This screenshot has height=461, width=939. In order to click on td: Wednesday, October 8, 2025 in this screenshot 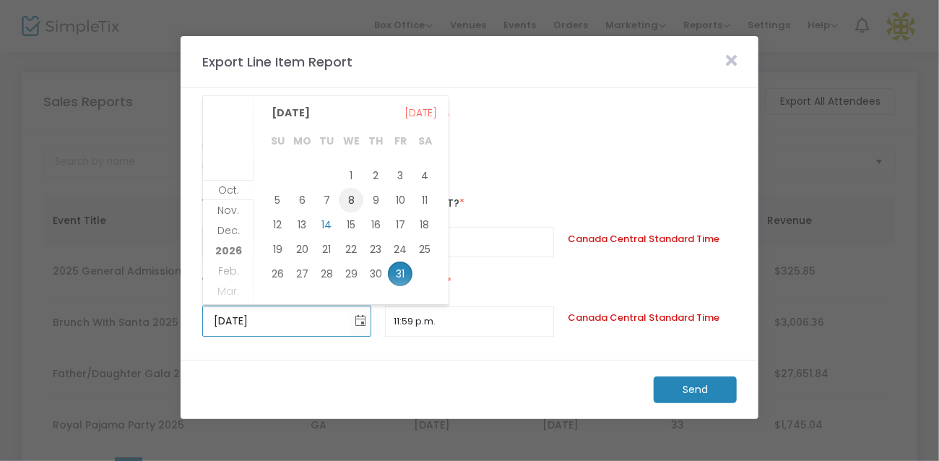, I will do `click(351, 200)`.